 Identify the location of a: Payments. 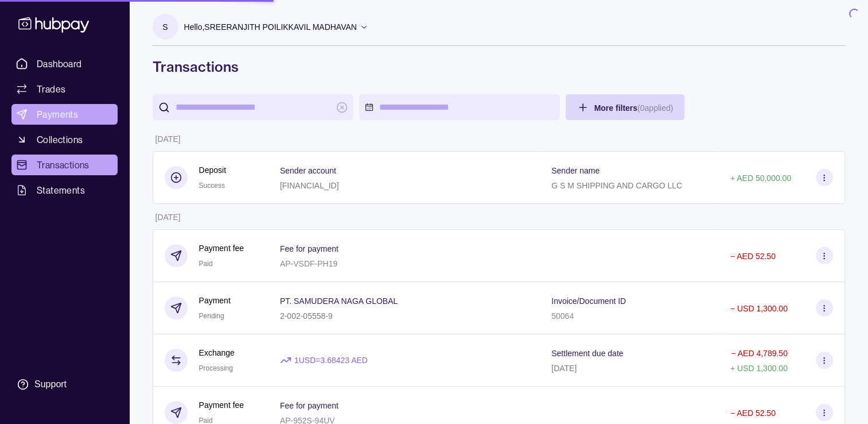
(64, 114).